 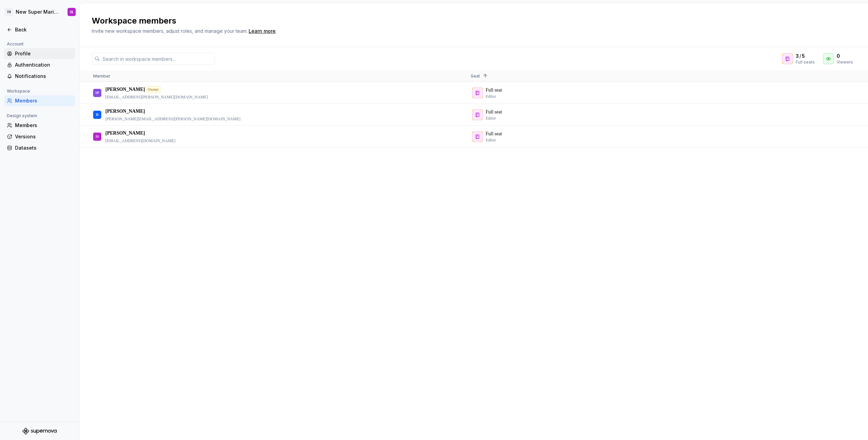 What do you see at coordinates (157, 58) in the screenshot?
I see `input: Search in workspace members...` at bounding box center [157, 58].